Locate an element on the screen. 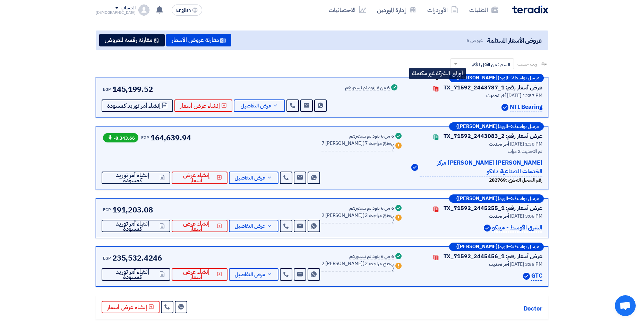 The height and width of the screenshot is (323, 644). span: 235,532.4246 is located at coordinates (137, 258).